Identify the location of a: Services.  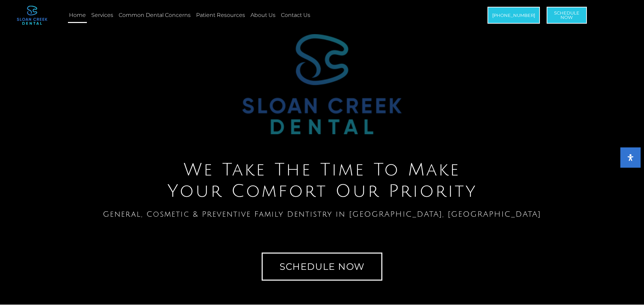
(102, 15).